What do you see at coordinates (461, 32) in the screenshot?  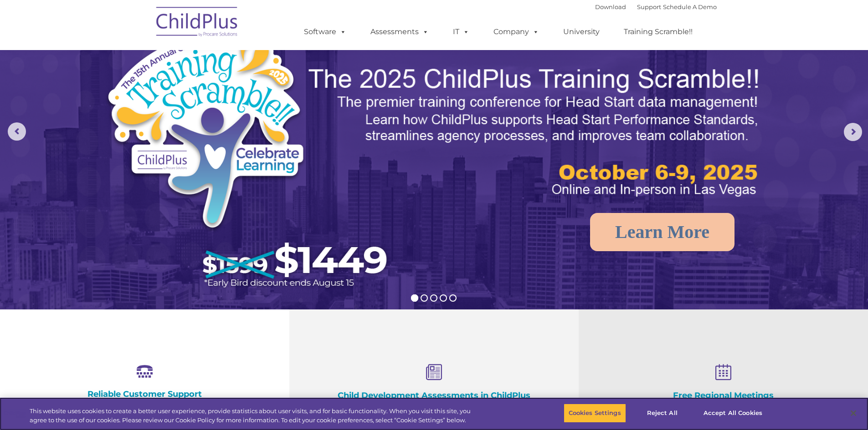 I see `a: IT` at bounding box center [461, 32].